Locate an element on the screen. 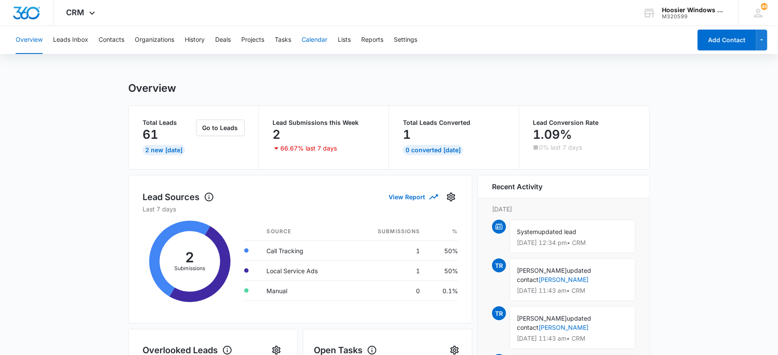 The height and width of the screenshot is (355, 778). button: Overview is located at coordinates (29, 40).